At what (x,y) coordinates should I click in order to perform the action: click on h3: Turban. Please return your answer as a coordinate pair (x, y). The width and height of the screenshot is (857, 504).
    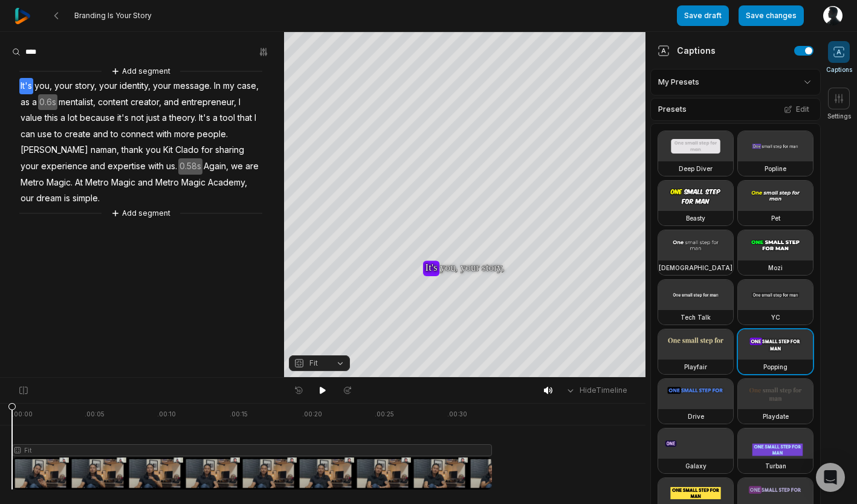
    Looking at the image, I should click on (775, 466).